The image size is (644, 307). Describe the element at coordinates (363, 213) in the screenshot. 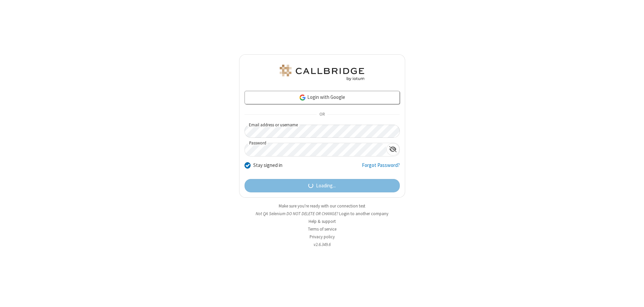

I see `button: Login to another company` at that location.